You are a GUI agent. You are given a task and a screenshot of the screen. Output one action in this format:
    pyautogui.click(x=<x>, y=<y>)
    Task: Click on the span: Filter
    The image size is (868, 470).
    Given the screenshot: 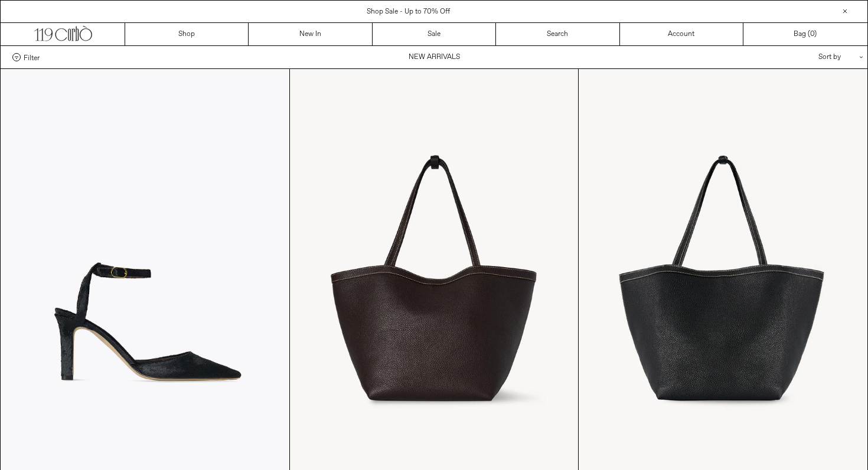 What is the action you would take?
    pyautogui.click(x=31, y=57)
    